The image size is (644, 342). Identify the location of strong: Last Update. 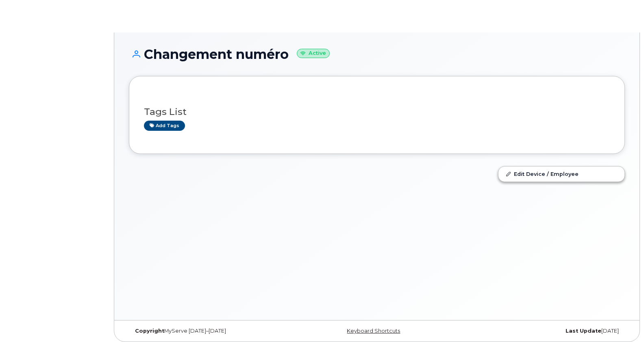
(583, 330).